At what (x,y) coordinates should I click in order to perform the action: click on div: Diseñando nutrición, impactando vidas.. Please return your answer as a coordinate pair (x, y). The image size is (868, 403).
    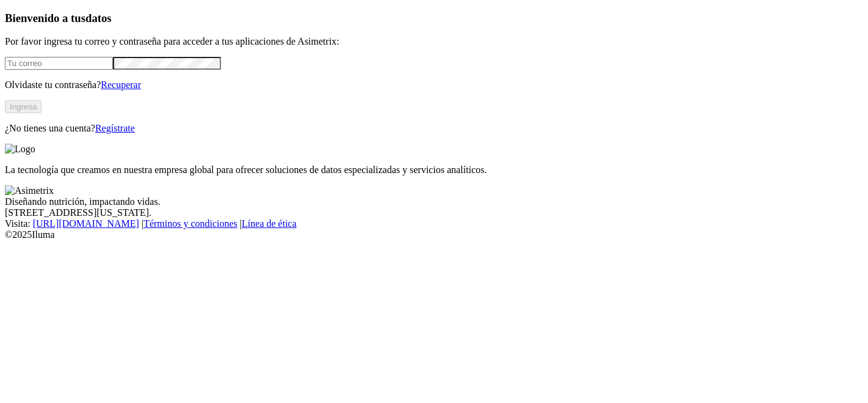
    Looking at the image, I should click on (434, 202).